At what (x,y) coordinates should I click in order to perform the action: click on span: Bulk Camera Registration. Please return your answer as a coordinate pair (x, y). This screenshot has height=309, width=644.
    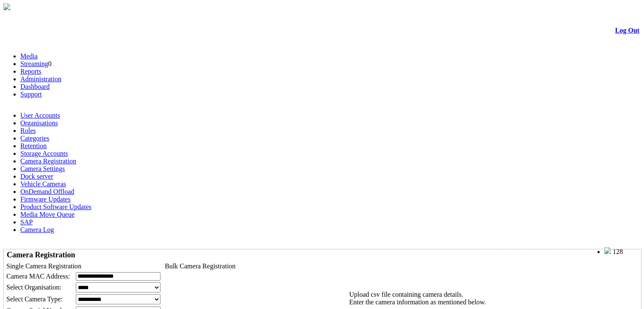
    Looking at the image, I should click on (200, 266).